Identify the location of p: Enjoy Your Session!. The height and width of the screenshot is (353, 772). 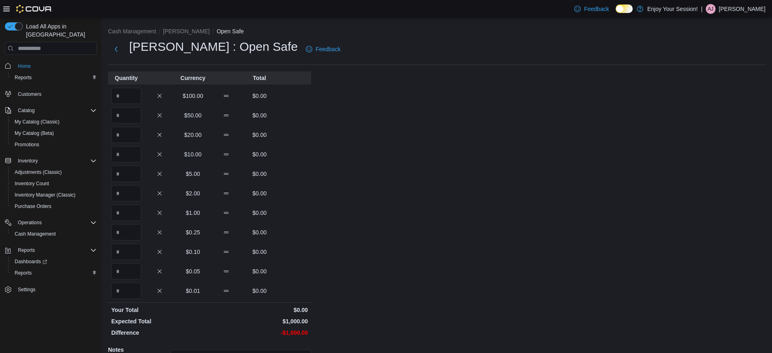
(673, 9).